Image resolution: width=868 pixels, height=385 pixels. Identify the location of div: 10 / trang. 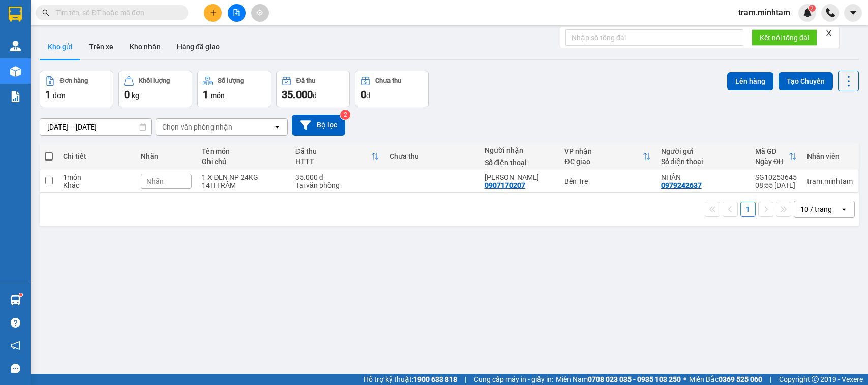
(816, 209).